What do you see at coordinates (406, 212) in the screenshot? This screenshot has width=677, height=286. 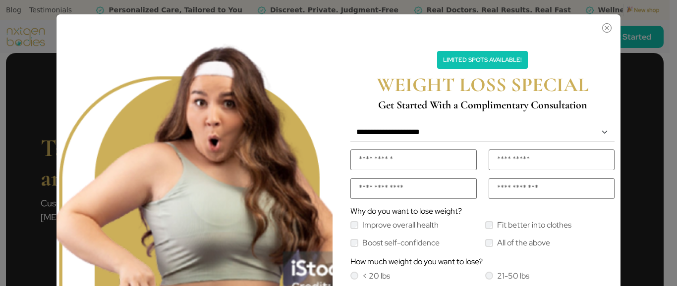 I see `label: Why do you want to lose weight?` at bounding box center [406, 212].